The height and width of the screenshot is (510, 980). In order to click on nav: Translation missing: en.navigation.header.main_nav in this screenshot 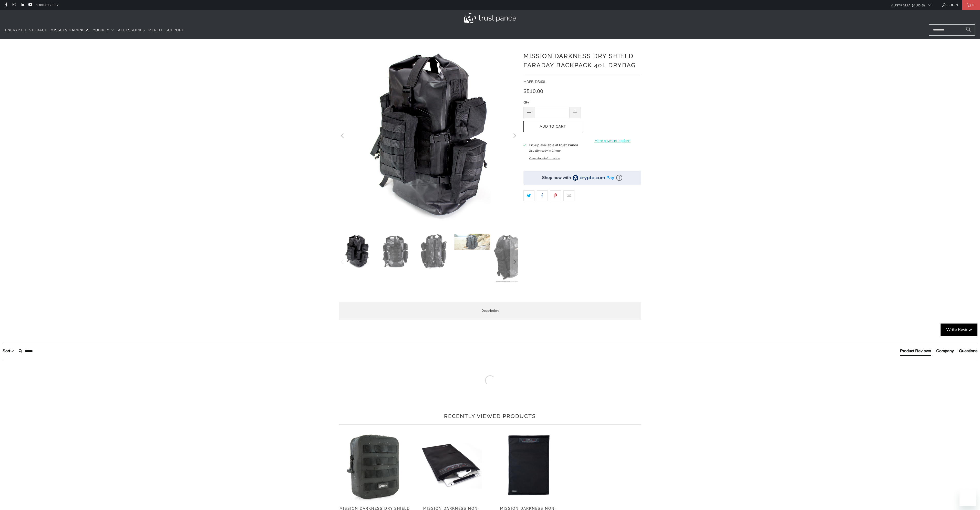, I will do `click(95, 30)`.